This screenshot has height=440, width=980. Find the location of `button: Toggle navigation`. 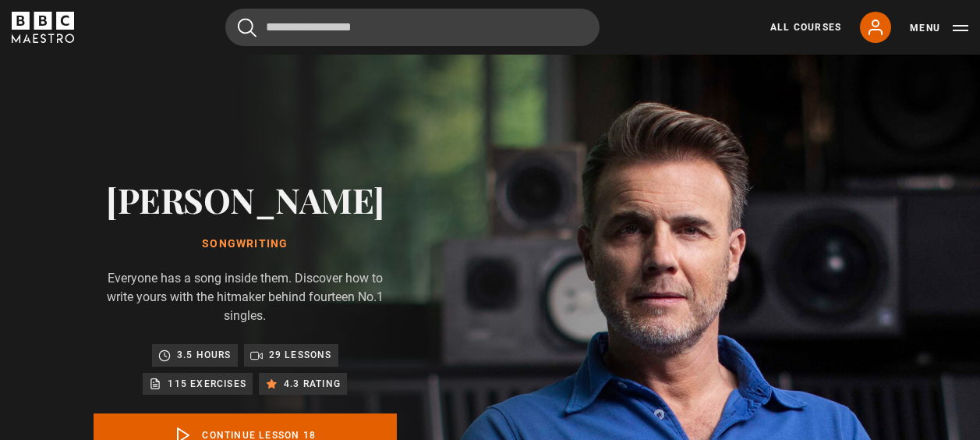

button: Toggle navigation is located at coordinates (939, 28).